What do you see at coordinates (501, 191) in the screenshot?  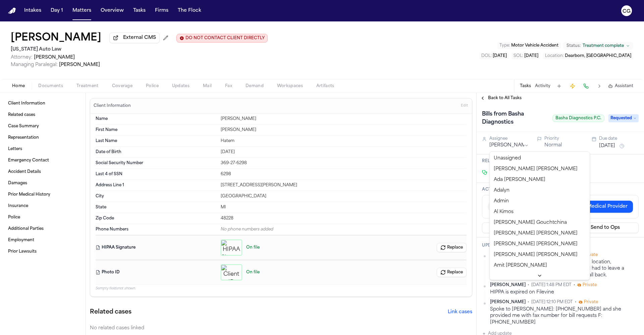 I see `span: Adalyn` at bounding box center [501, 191].